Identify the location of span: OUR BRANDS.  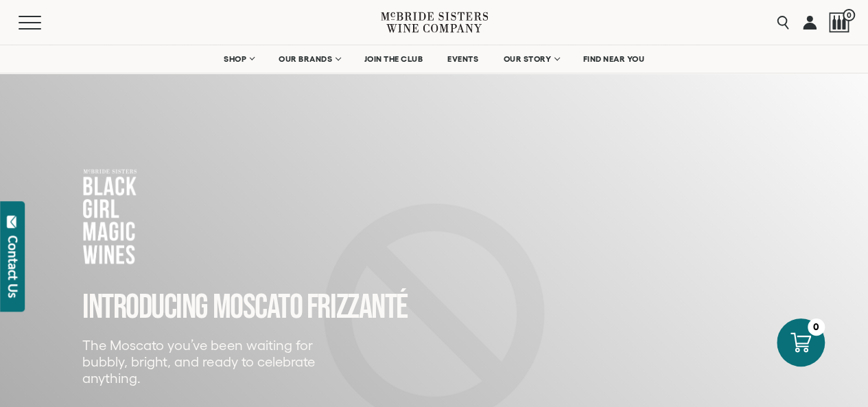
(305, 59).